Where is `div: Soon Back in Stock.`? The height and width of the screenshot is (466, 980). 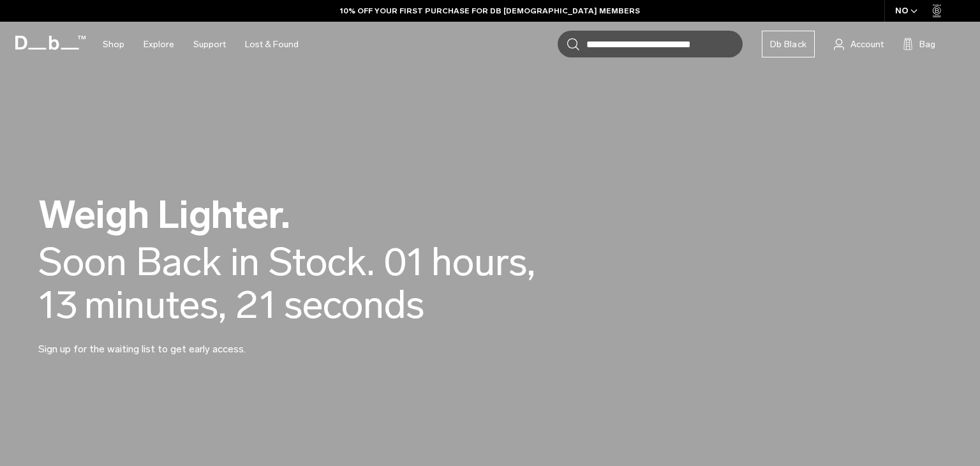 div: Soon Back in Stock. is located at coordinates (206, 262).